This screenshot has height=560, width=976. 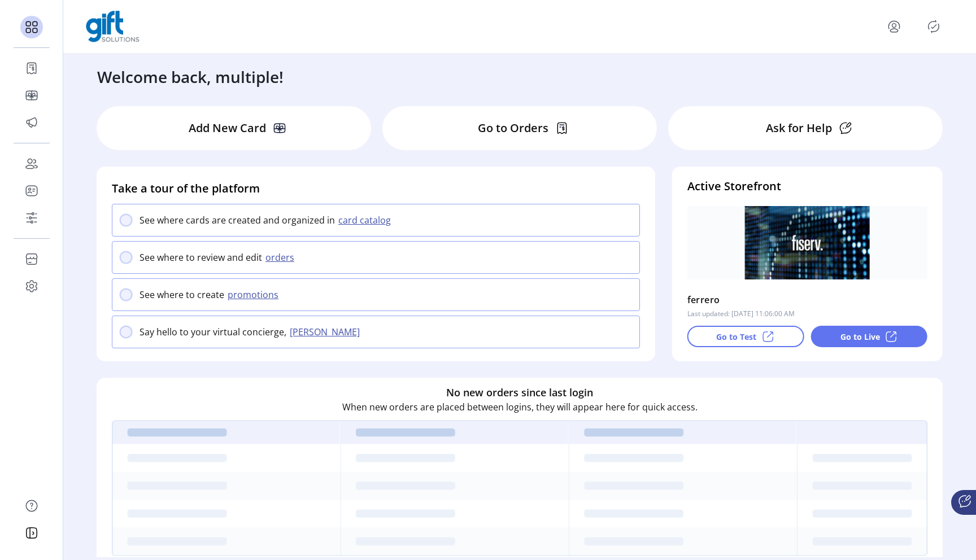 I want to click on p: See where cards are created and organized in, so click(x=237, y=220).